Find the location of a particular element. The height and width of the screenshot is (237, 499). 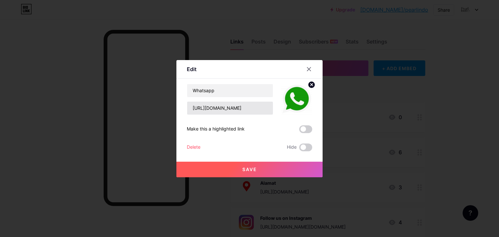

div: Make this a highlighted link is located at coordinates (216, 129).